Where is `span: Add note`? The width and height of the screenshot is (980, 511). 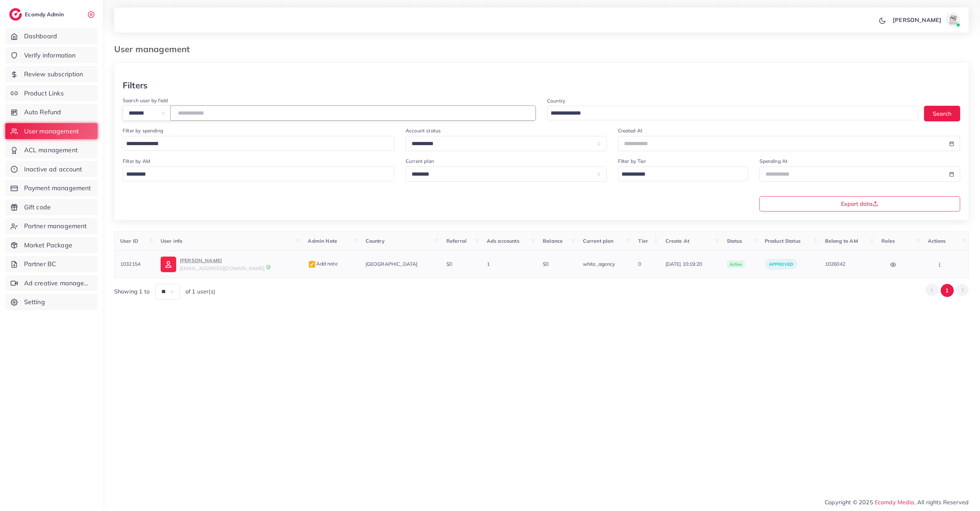
span: Add note is located at coordinates (323, 264).